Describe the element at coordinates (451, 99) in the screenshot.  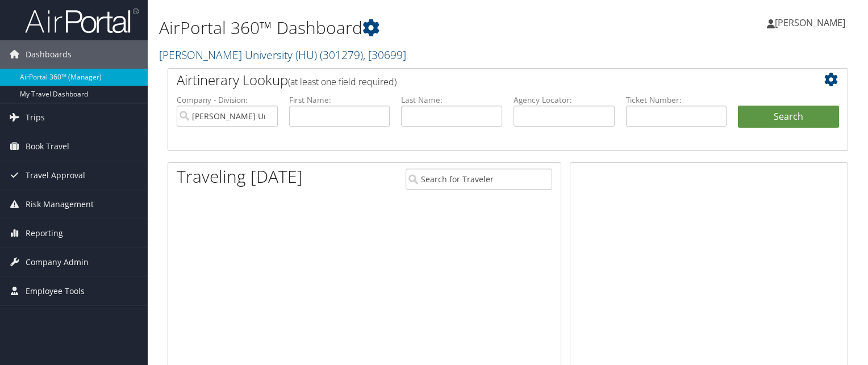
I see `label: Last Name:` at that location.